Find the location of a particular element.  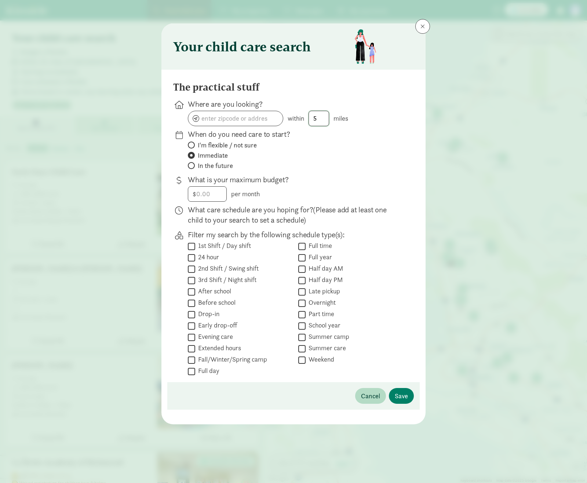

span: per month is located at coordinates (245, 194).